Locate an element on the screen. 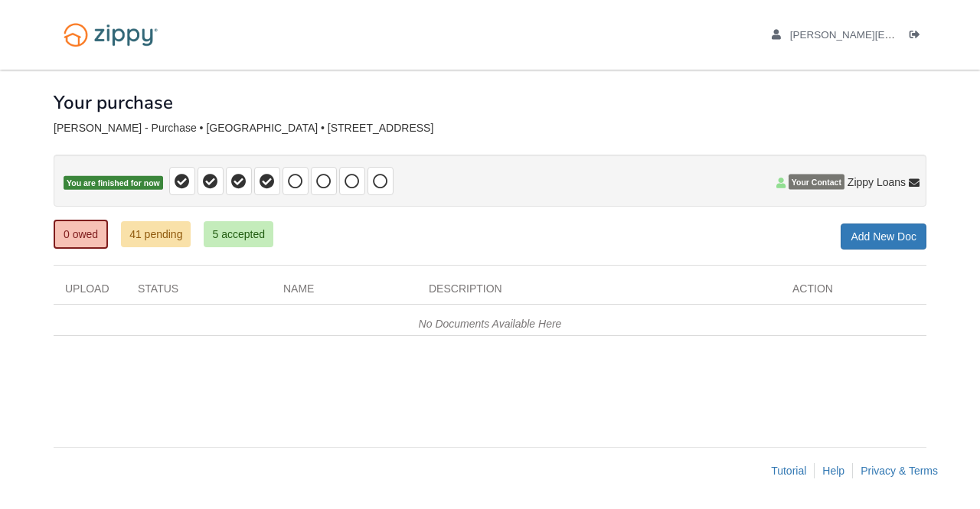  em: No Documents Available Here is located at coordinates (490, 324).